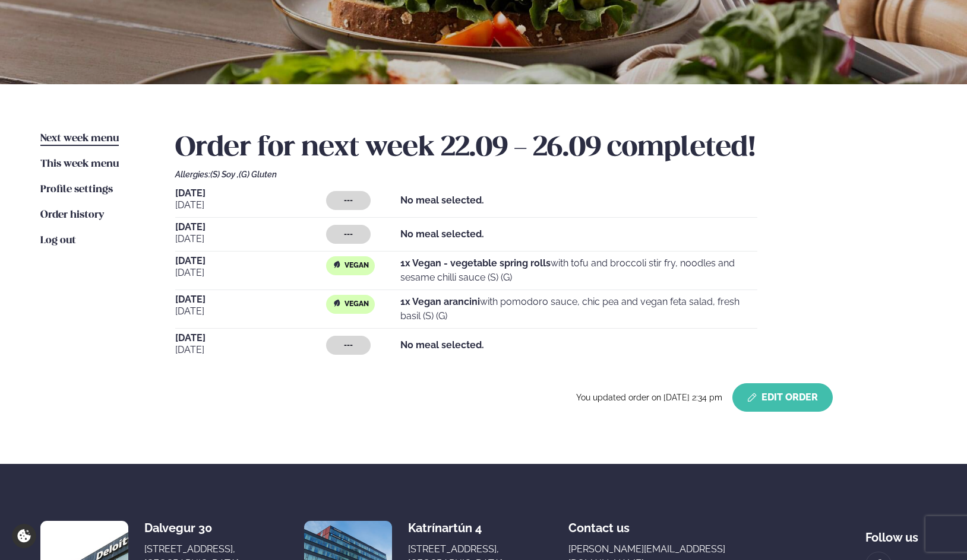  What do you see at coordinates (24, 536) in the screenshot?
I see `a: Cookie settings` at bounding box center [24, 536].